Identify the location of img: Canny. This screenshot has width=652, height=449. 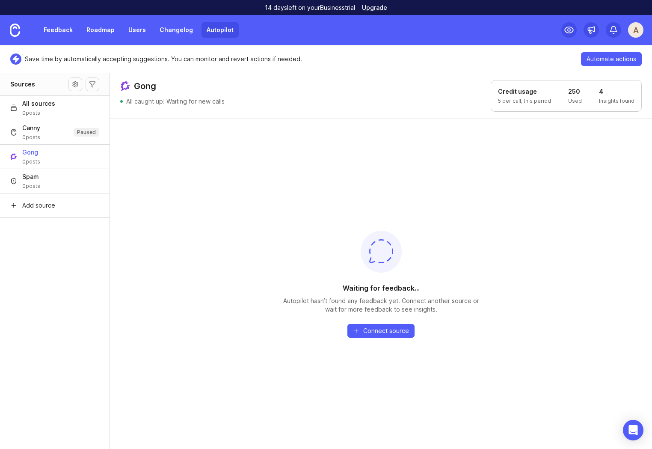
(14, 132).